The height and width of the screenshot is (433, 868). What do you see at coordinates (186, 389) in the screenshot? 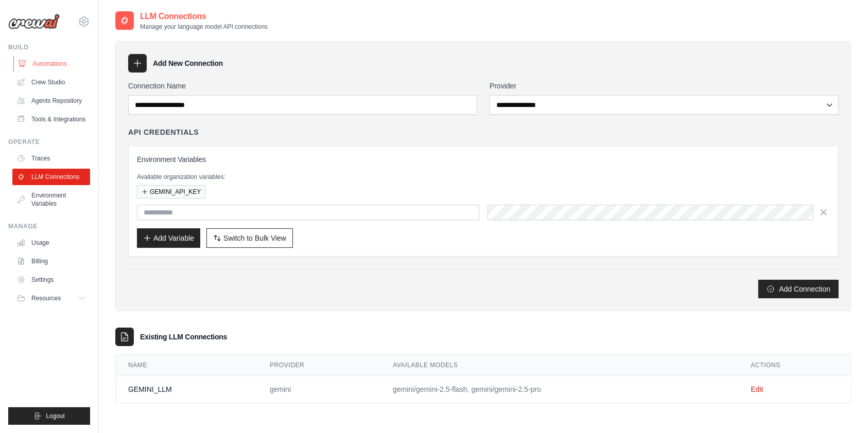
I see `td: GEMINI_LLM` at bounding box center [186, 389].